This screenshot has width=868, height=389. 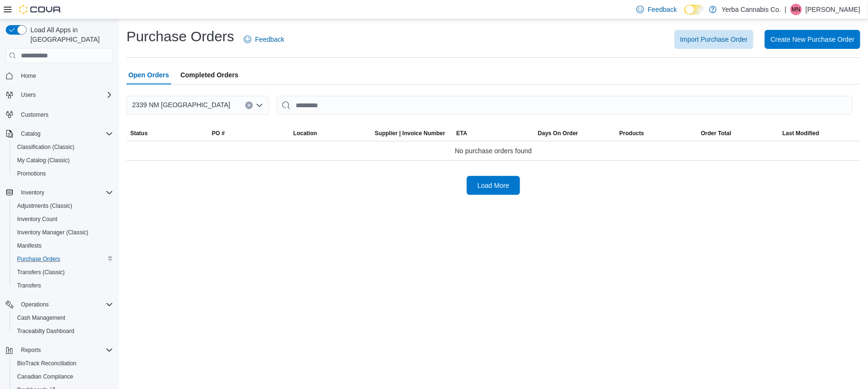 I want to click on span: Order Total, so click(x=716, y=133).